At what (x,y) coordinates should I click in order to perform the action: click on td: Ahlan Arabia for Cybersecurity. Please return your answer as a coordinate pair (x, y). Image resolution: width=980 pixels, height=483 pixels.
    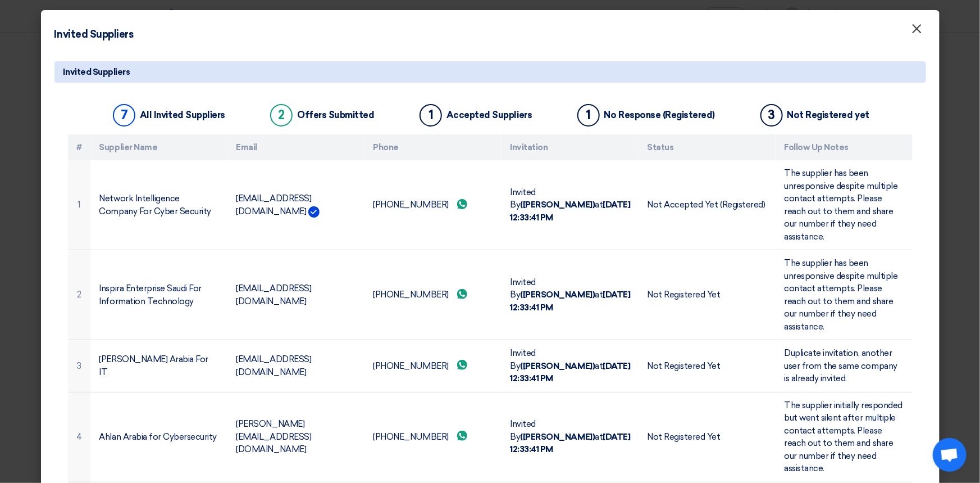
    Looking at the image, I should click on (159, 437).